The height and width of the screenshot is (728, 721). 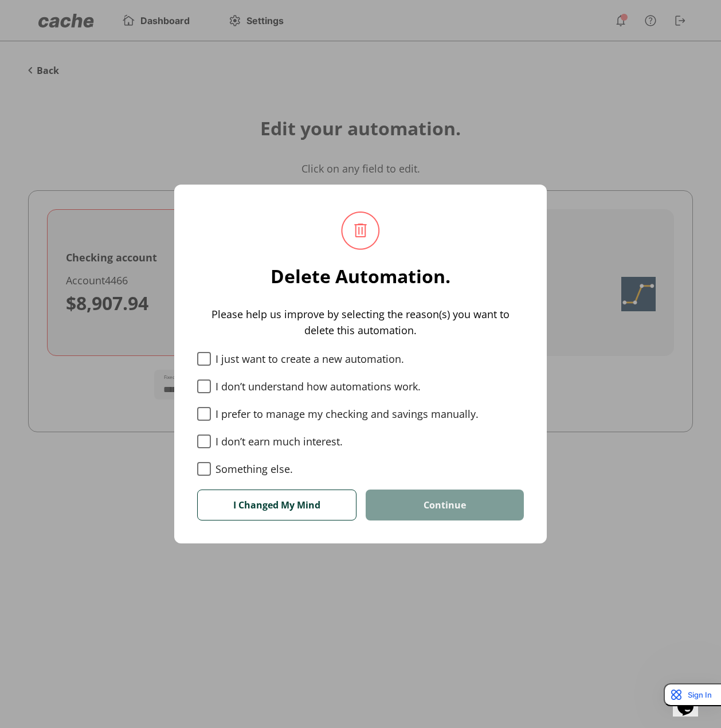 What do you see at coordinates (360, 469) in the screenshot?
I see `label: Something else.` at bounding box center [360, 469].